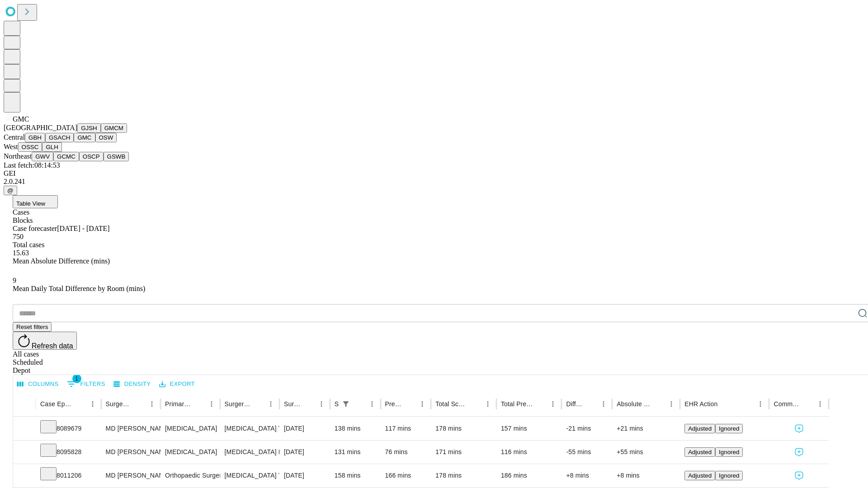  Describe the element at coordinates (434, 182) in the screenshot. I see `div: 2.0.241` at that location.